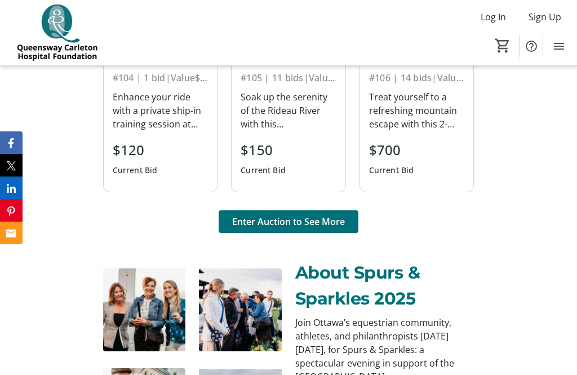 This screenshot has height=375, width=577. What do you see at coordinates (493, 17) in the screenshot?
I see `button: Log In` at bounding box center [493, 17].